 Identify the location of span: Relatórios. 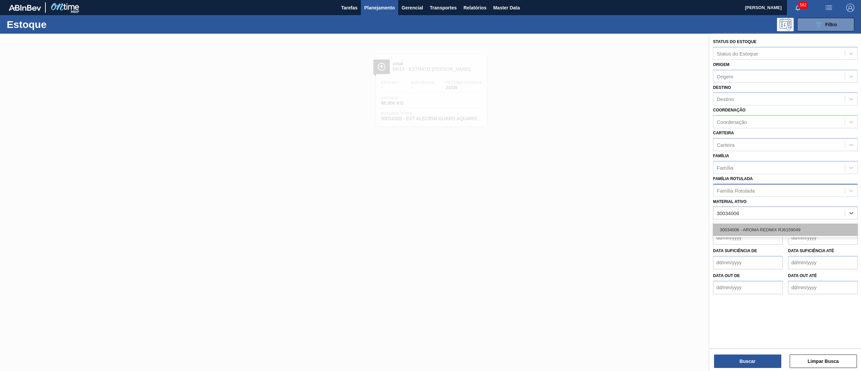
(475, 8).